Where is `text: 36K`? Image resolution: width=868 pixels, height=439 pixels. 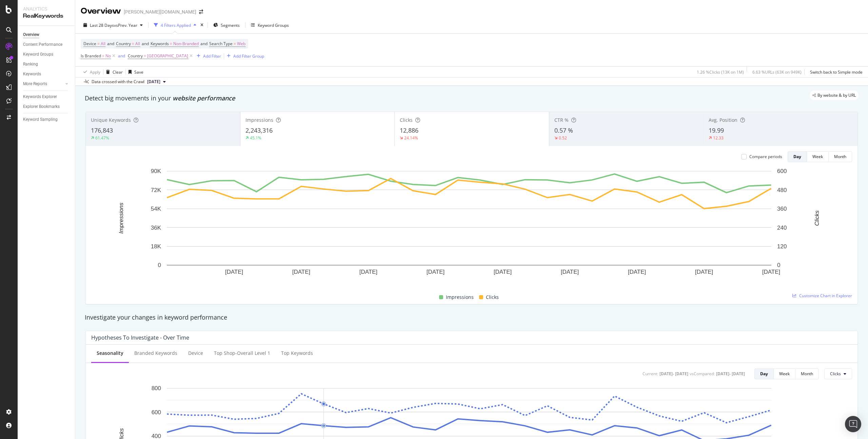 text: 36K is located at coordinates (156, 228).